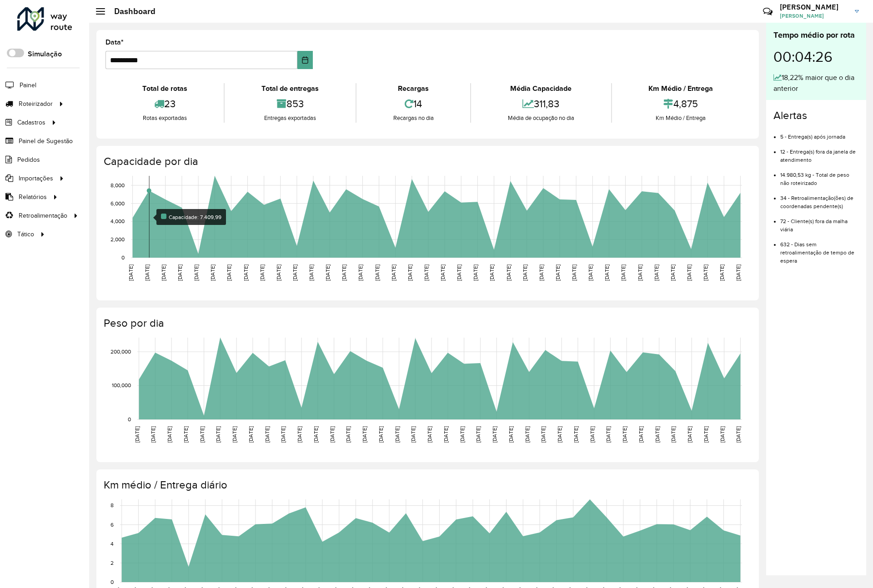  What do you see at coordinates (26, 234) in the screenshot?
I see `span: Tático` at bounding box center [26, 234].